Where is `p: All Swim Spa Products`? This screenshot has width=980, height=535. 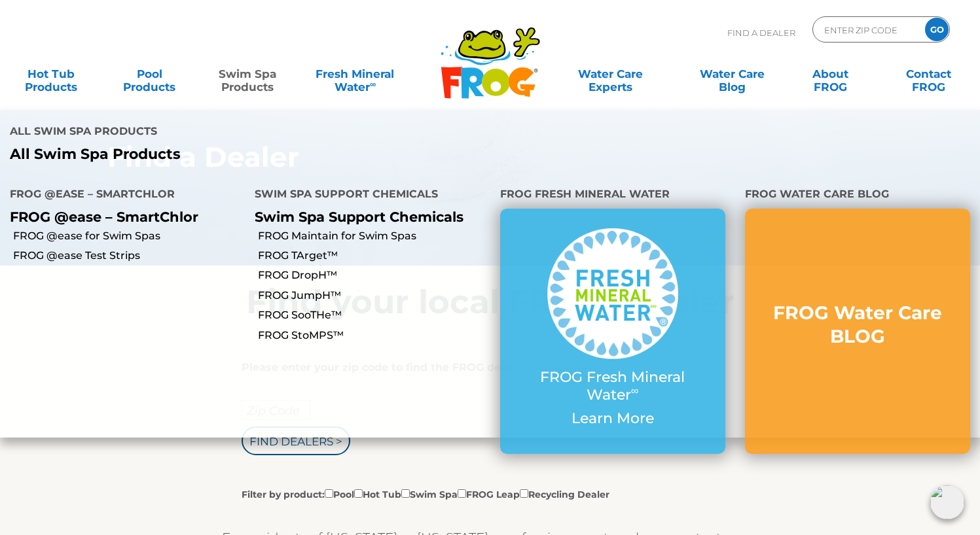 p: All Swim Spa Products is located at coordinates (245, 154).